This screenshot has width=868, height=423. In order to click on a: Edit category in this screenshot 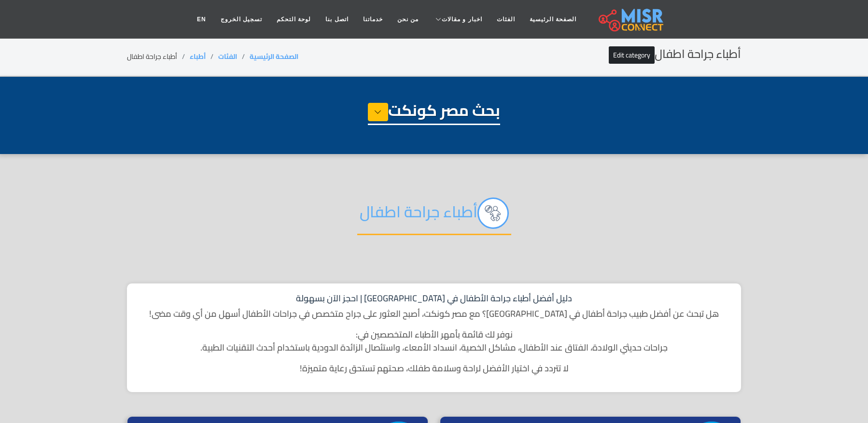, I will do `click(631, 55)`.